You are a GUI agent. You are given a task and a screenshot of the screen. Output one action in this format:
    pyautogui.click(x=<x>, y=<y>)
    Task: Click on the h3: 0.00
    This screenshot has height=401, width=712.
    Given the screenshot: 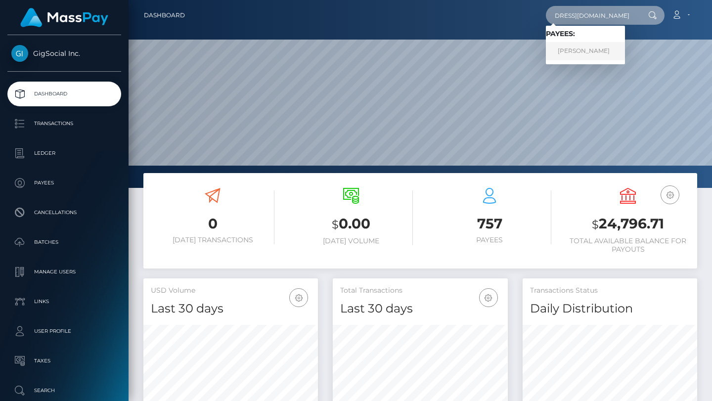 What is the action you would take?
    pyautogui.click(x=351, y=224)
    